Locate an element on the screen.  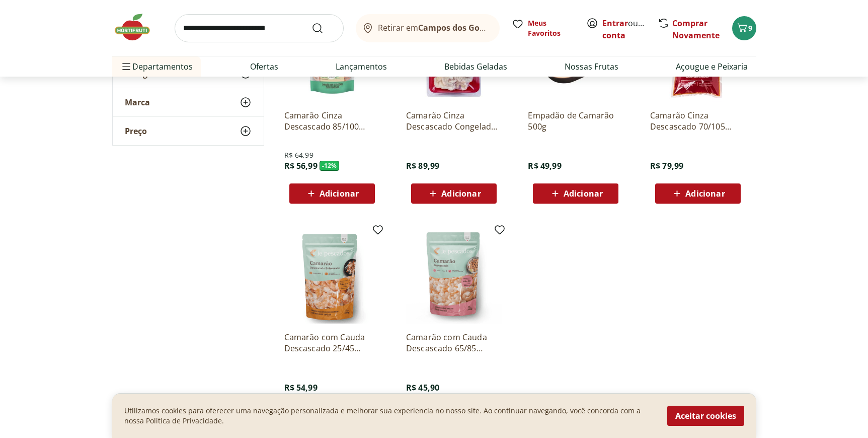
button: Menu is located at coordinates (126, 67).